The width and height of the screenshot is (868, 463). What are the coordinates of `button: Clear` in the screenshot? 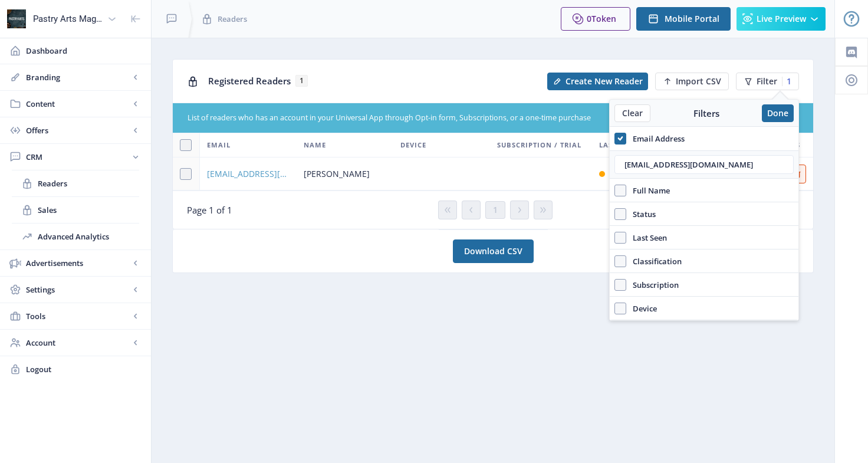 It's located at (632, 113).